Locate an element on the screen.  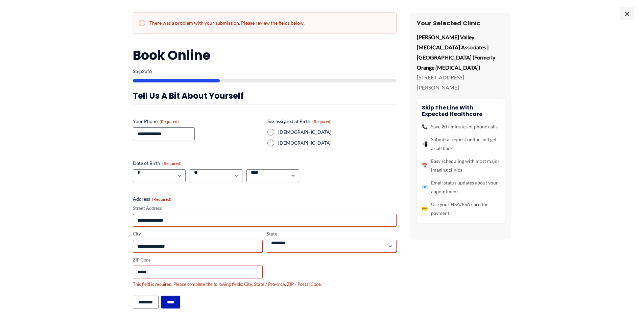
label: State is located at coordinates (332, 234).